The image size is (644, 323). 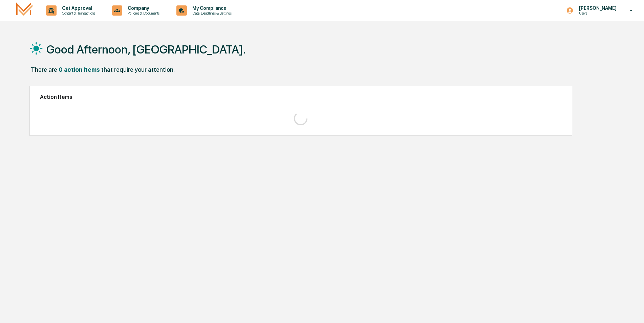 I want to click on p: My Compliance, so click(x=211, y=8).